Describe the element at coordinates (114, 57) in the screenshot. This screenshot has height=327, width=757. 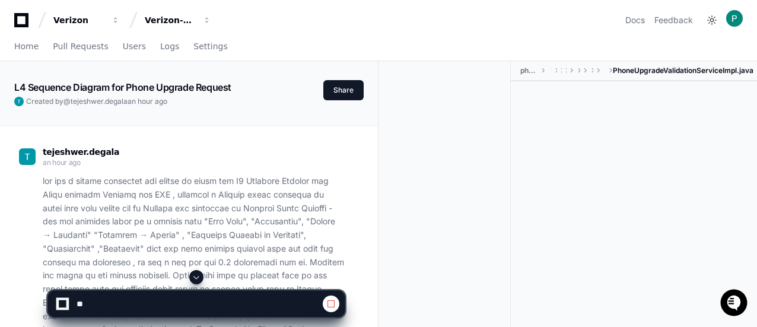
I see `div: Welcome` at that location.